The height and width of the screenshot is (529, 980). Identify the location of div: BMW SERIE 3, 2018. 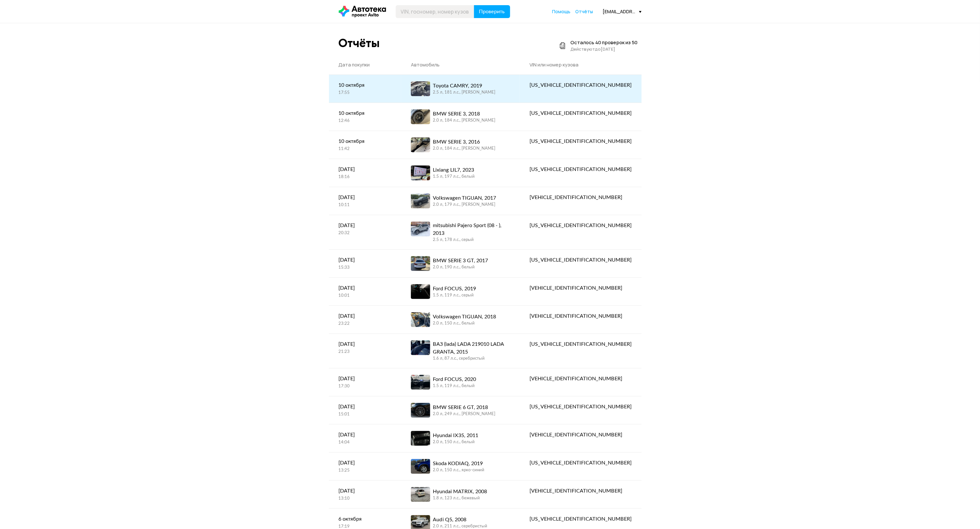
(464, 114).